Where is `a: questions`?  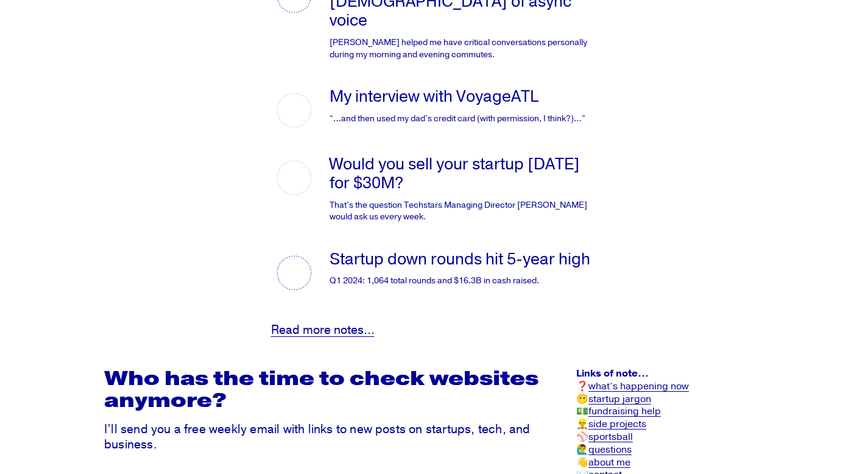
a: questions is located at coordinates (610, 450).